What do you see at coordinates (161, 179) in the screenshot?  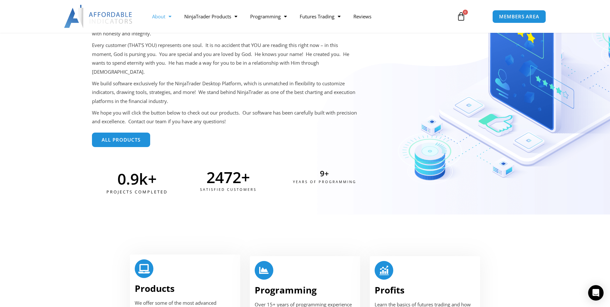 I see `span: k+` at bounding box center [161, 179].